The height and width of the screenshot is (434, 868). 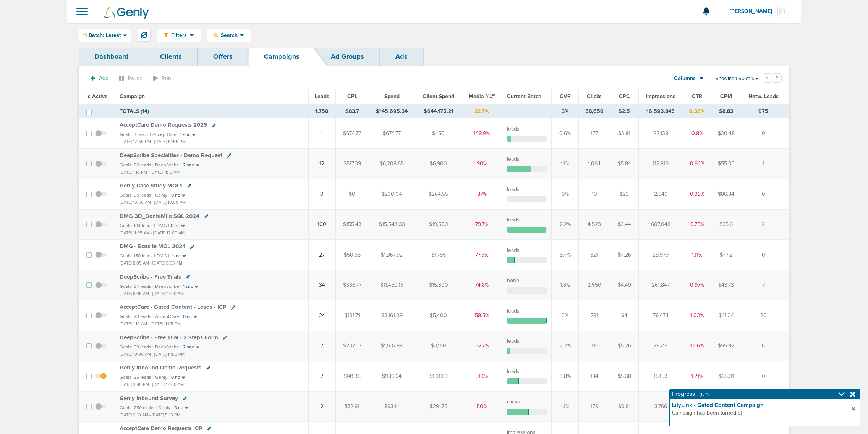 I want to click on td: 6, so click(x=765, y=346).